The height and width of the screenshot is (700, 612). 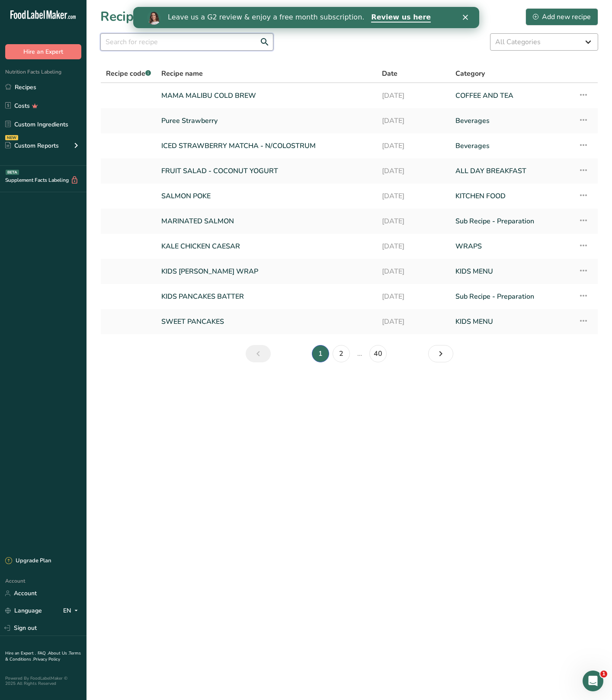 What do you see at coordinates (28, 561) in the screenshot?
I see `div: Upgrade Plan` at bounding box center [28, 561].